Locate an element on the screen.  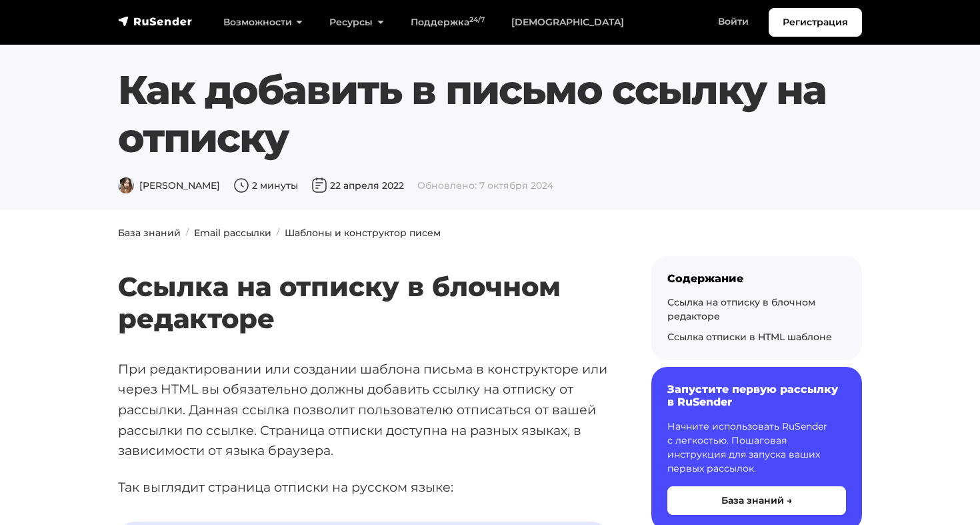
span: Обновлено: 7 октября 2024 is located at coordinates (485, 185).